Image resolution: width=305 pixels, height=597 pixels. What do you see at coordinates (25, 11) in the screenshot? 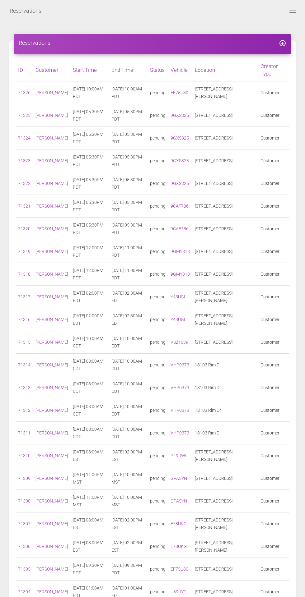
I see `a: Reservations` at bounding box center [25, 11].